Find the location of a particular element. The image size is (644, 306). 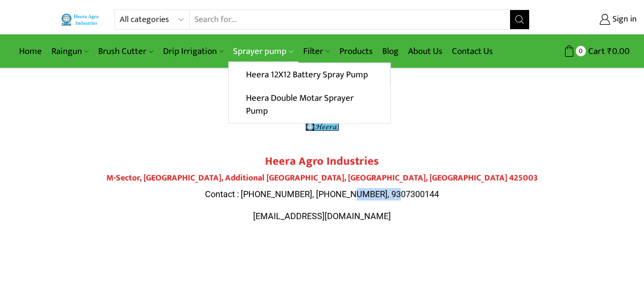

input: Search for... is located at coordinates (349, 19).